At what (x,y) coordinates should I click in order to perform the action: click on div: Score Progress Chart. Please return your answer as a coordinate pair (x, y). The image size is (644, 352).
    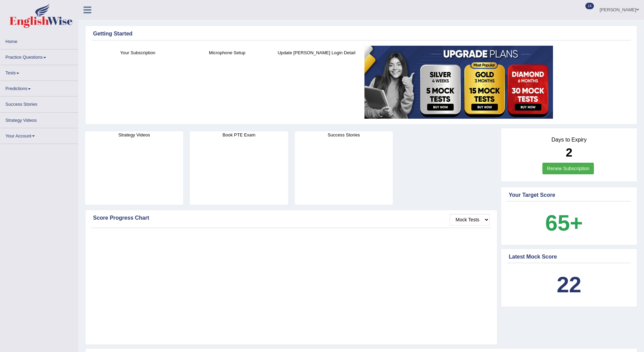
    Looking at the image, I should click on (291, 218).